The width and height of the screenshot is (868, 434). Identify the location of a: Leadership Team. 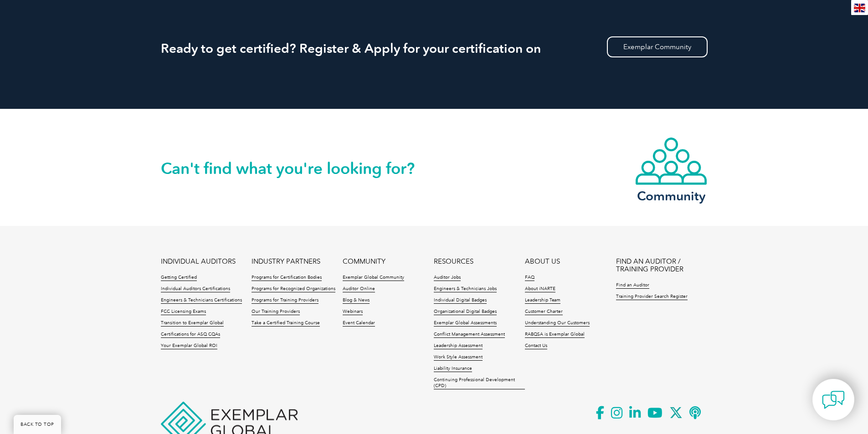
(543, 301).